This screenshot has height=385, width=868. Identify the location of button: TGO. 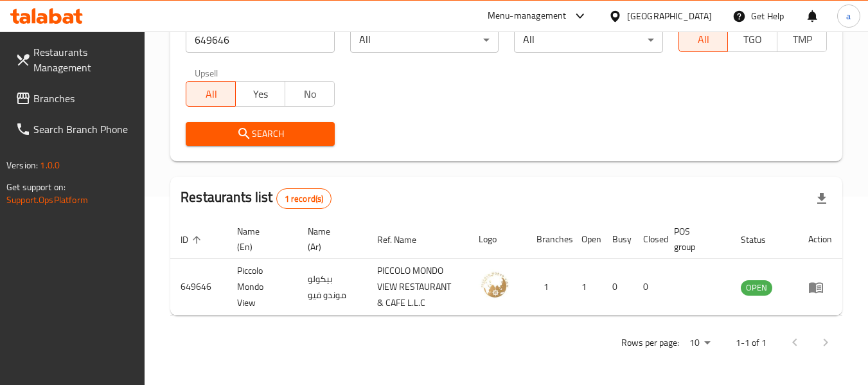
(752, 39).